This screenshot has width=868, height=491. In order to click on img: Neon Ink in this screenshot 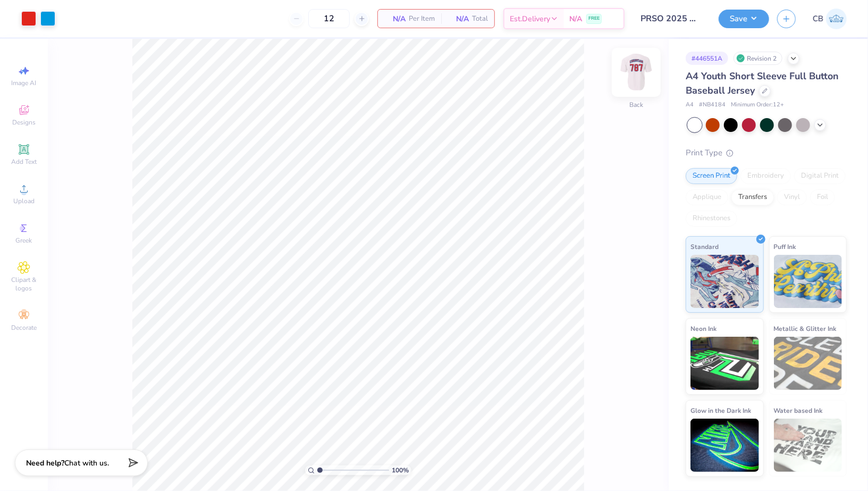, I will do `click(724, 363)`.